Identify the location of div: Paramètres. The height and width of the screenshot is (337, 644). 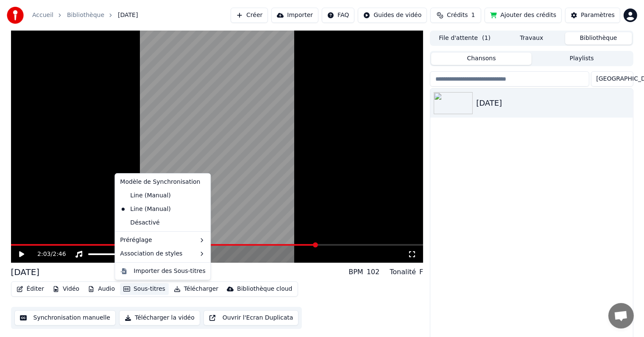
(598, 15).